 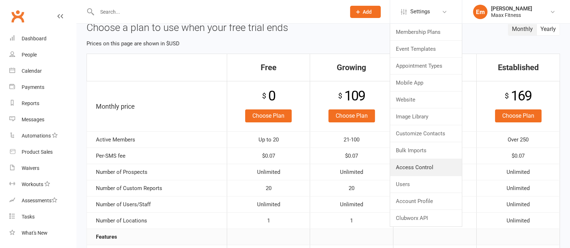 I want to click on a: Product Sales, so click(x=43, y=152).